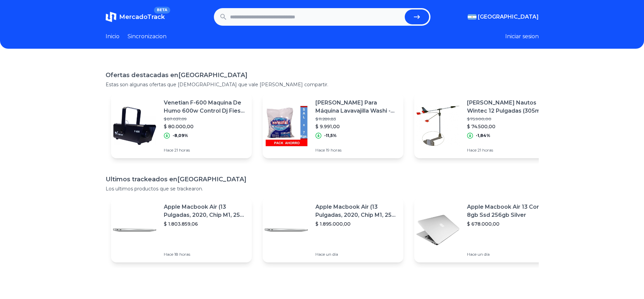  I want to click on a: Featured imageVenetian F-600 Maquina De Humo 600w Control Dj Fiesta 400$ 87.037,09$ 80.000,00-8,0..., so click(181, 126).